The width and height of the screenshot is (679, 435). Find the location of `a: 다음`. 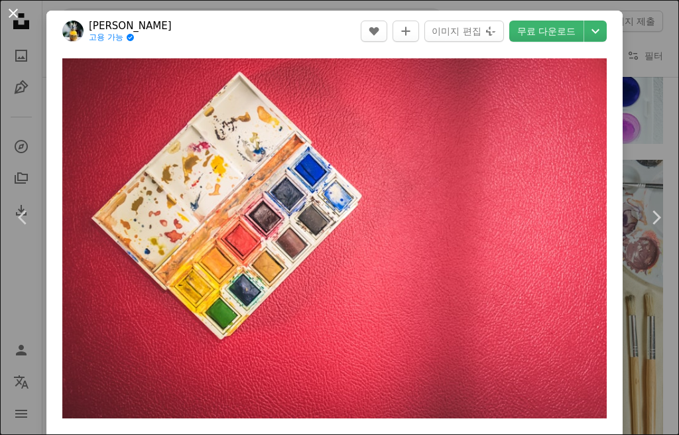

a: 다음 is located at coordinates (656, 218).